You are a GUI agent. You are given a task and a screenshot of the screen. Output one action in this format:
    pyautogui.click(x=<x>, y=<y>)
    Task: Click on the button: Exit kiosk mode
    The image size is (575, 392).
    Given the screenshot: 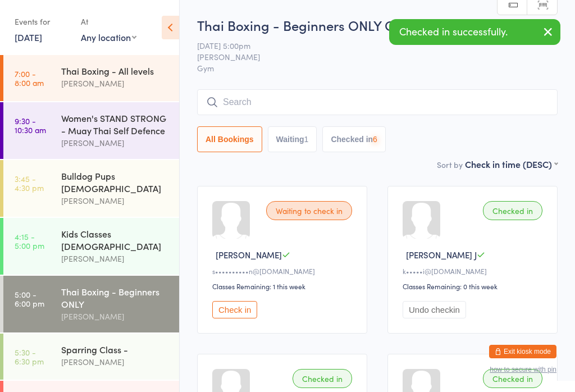 What is the action you would take?
    pyautogui.click(x=523, y=352)
    